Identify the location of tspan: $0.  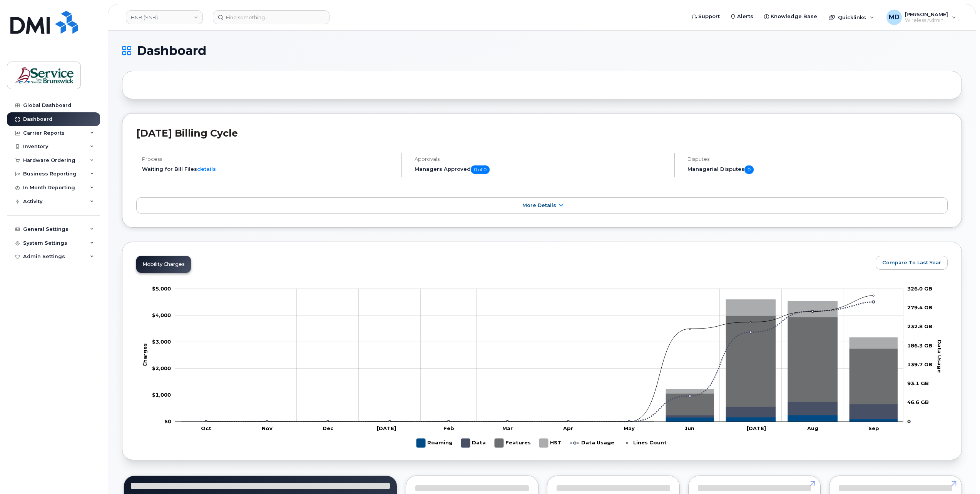
(168, 422).